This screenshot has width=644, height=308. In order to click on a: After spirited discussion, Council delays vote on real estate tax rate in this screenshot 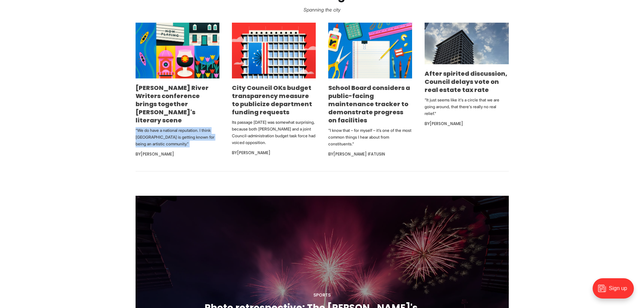, I will do `click(465, 82)`.